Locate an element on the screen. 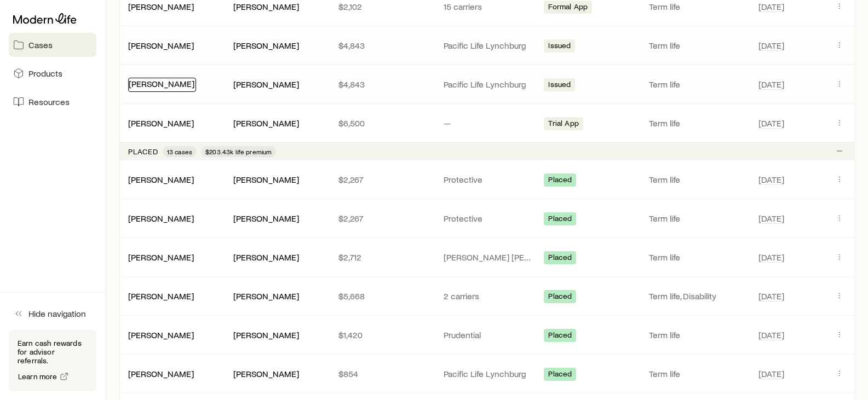 Image resolution: width=868 pixels, height=400 pixels. span: Resources is located at coordinates (49, 102).